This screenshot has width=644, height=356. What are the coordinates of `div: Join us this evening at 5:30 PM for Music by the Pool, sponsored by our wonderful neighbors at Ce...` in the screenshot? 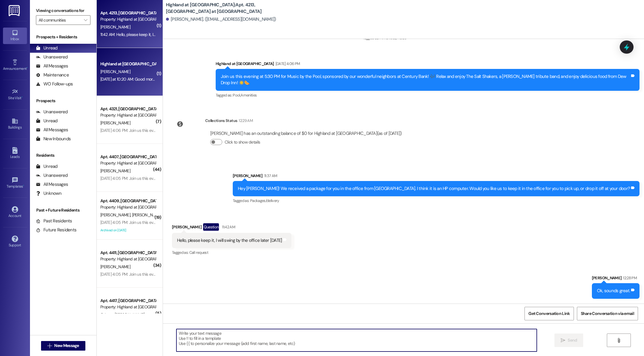 It's located at (425, 80).